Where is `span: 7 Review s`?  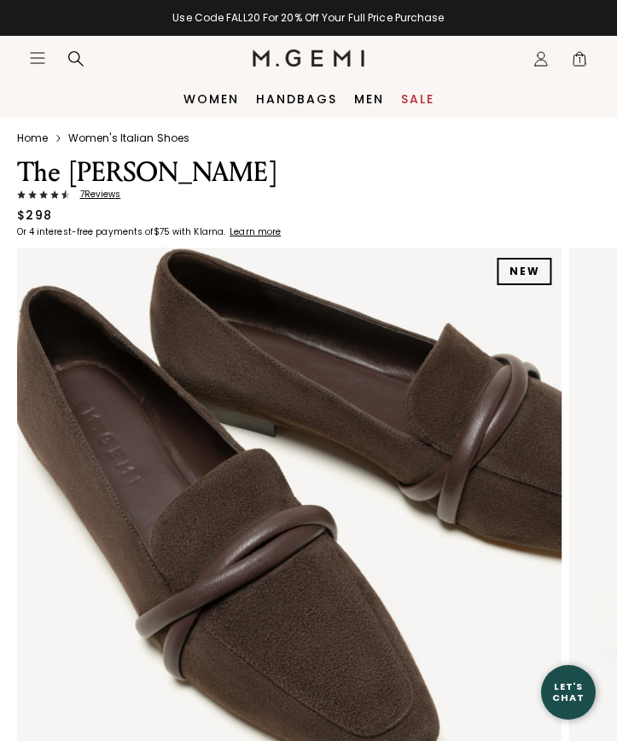
span: 7 Review s is located at coordinates (96, 195).